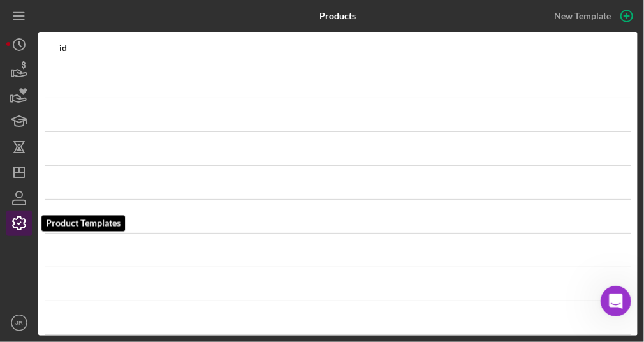 This screenshot has width=644, height=342. I want to click on b: Products, so click(337, 16).